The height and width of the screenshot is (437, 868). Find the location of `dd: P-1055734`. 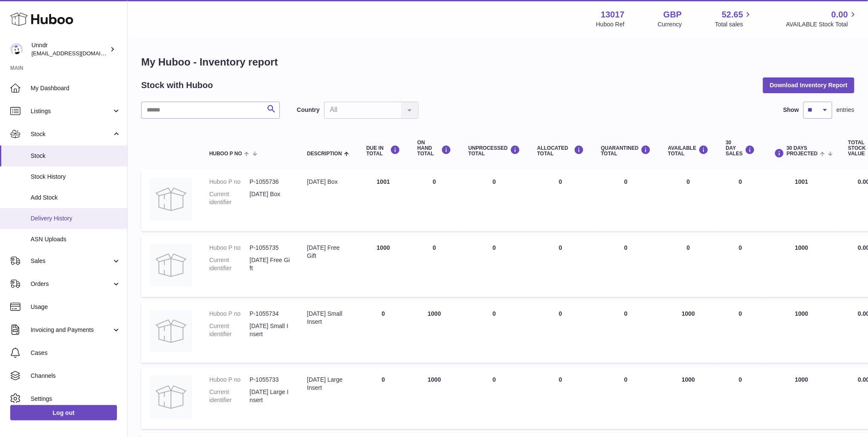

dd: P-1055734 is located at coordinates (269, 314).